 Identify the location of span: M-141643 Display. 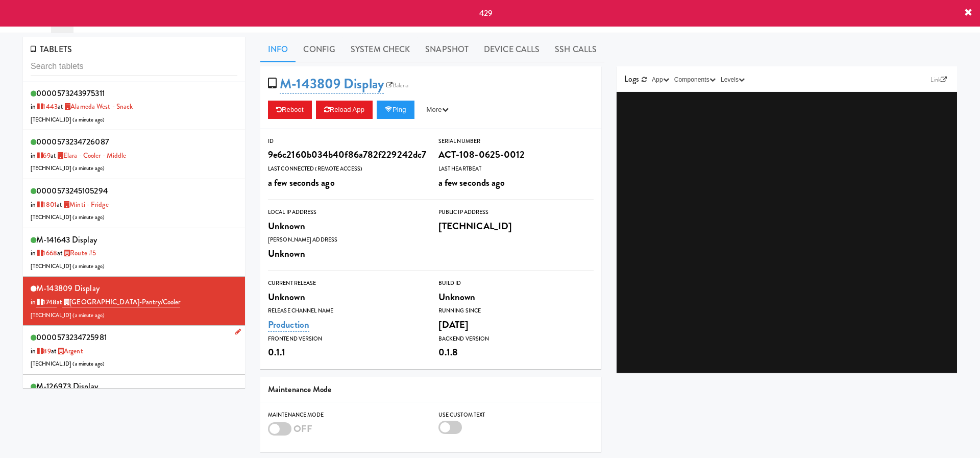
(66, 240).